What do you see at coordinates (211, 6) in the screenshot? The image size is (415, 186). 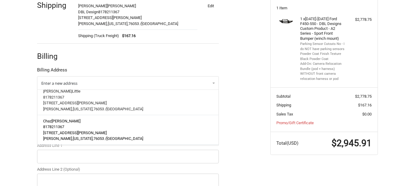 I see `button: Edit` at bounding box center [211, 6].